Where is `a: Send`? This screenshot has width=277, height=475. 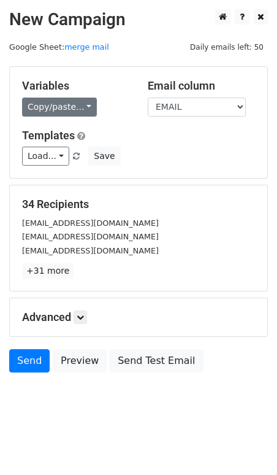 a: Send is located at coordinates (29, 360).